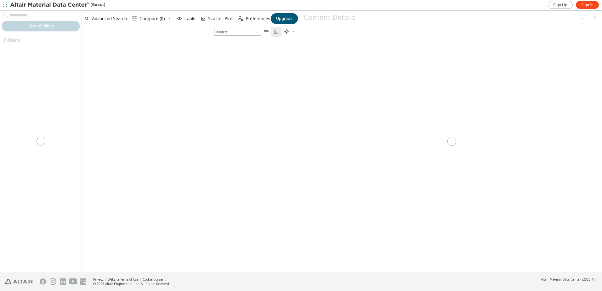 This screenshot has width=602, height=291. Describe the element at coordinates (277, 32) in the screenshot. I see `button: Tile View` at that location.